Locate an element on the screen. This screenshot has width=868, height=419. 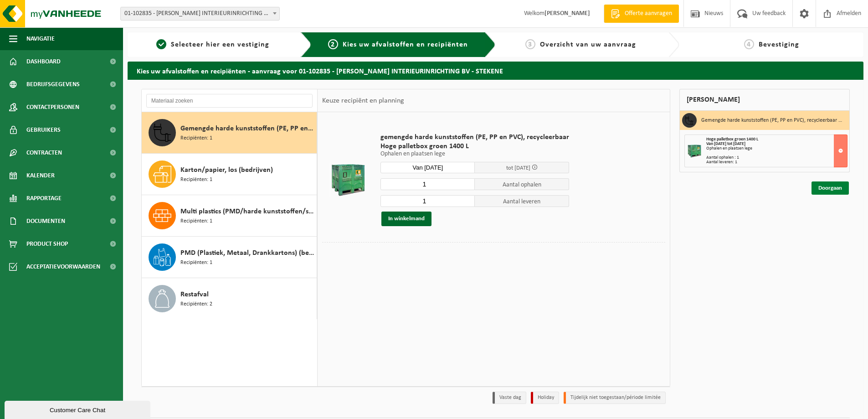
span: 4 is located at coordinates (749, 44).